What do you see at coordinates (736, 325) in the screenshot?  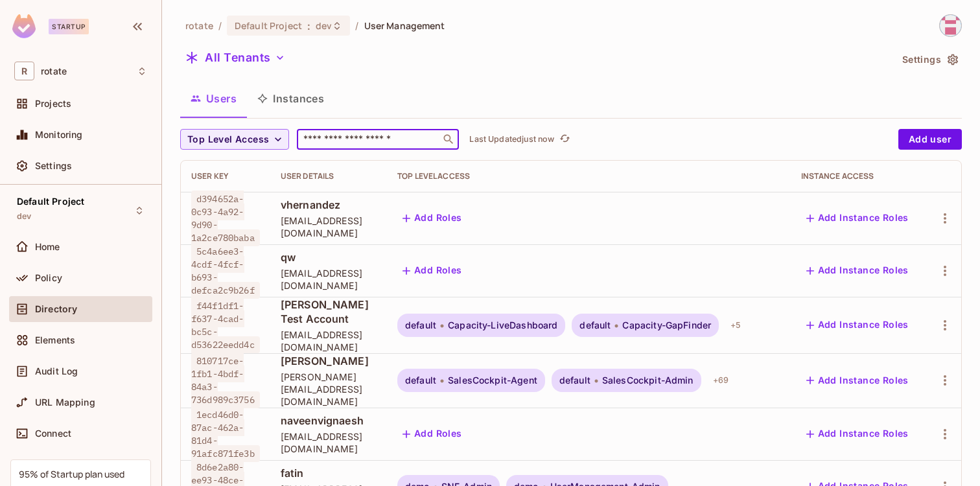 I see `div: + 5` at bounding box center [736, 325].